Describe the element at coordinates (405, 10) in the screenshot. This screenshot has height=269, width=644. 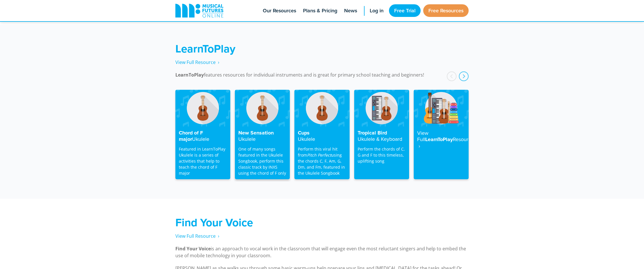
I see `a: Free Trial` at that location.